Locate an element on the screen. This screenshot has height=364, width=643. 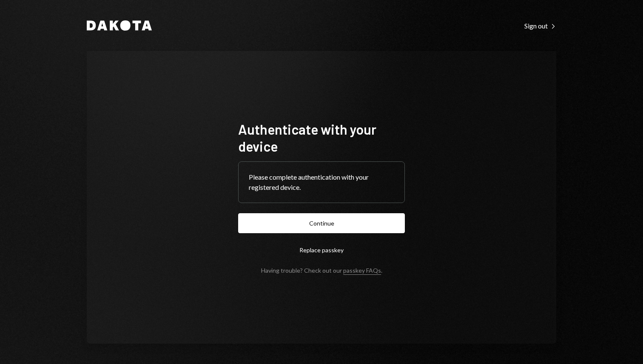
h1: Authenticate with your device is located at coordinates (322, 138).